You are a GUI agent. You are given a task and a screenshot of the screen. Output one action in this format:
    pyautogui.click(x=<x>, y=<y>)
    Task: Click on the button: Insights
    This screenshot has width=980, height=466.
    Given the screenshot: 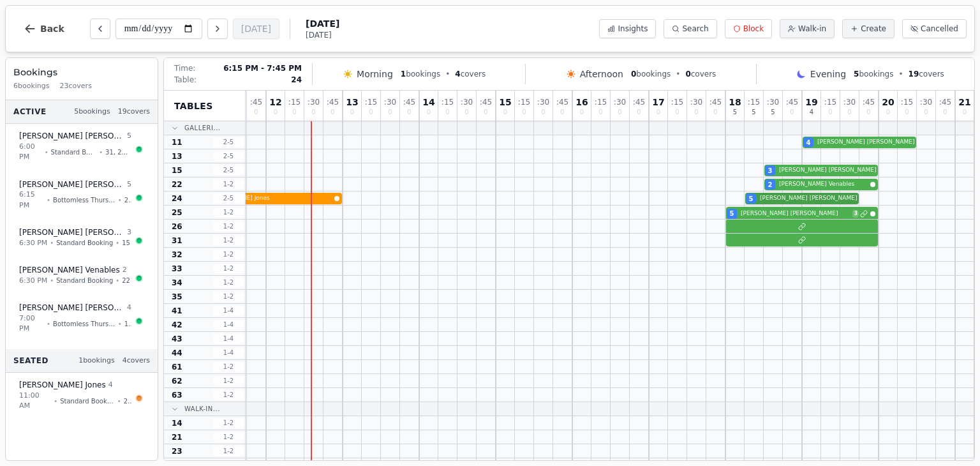 What is the action you would take?
    pyautogui.click(x=627, y=29)
    